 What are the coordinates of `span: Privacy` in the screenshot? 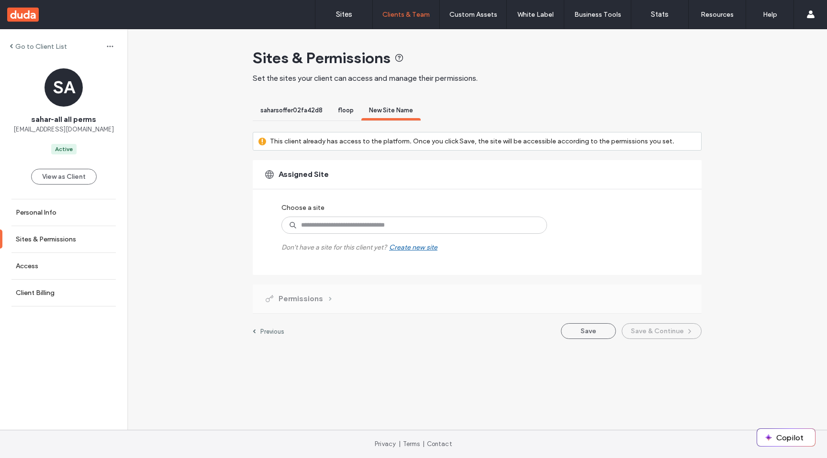 It's located at (385, 444).